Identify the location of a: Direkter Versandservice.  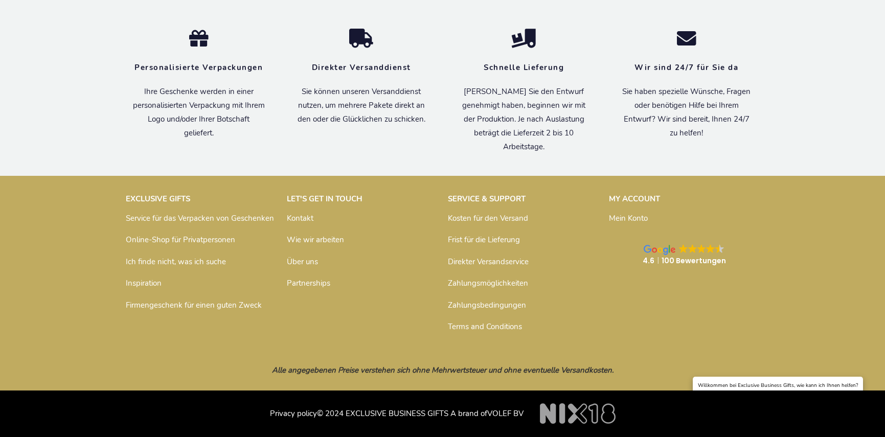
(488, 262).